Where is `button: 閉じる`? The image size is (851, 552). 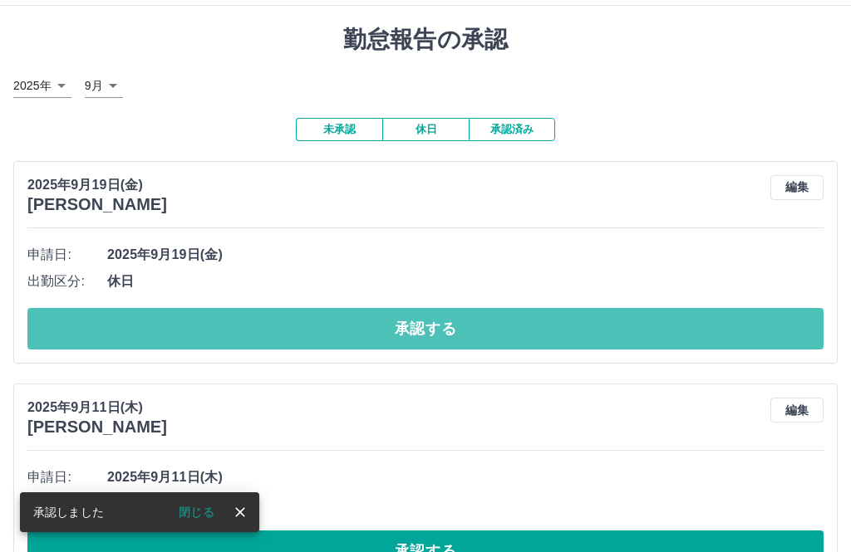 button: 閉じる is located at coordinates (196, 512).